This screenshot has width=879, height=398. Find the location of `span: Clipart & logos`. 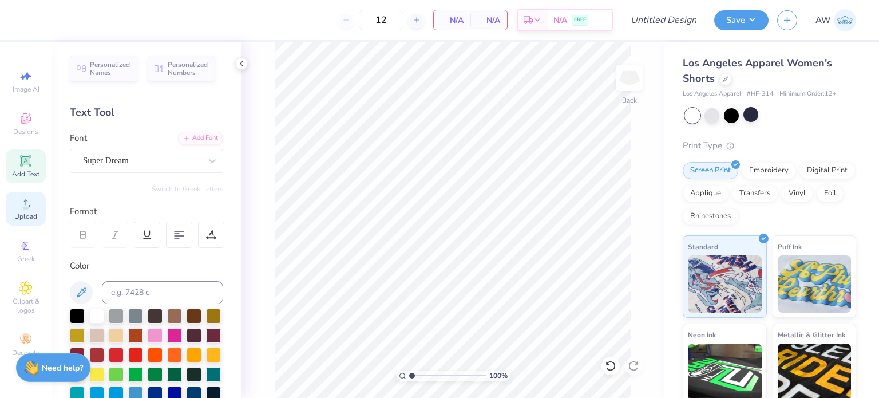

span: Clipart & logos is located at coordinates (26, 306).